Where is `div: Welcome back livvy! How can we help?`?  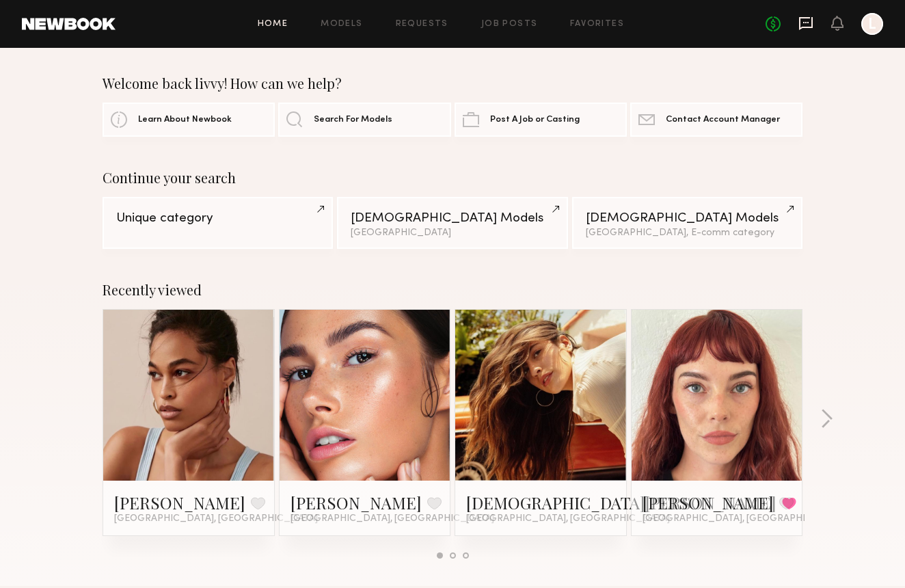 div: Welcome back livvy! How can we help? is located at coordinates (452, 84).